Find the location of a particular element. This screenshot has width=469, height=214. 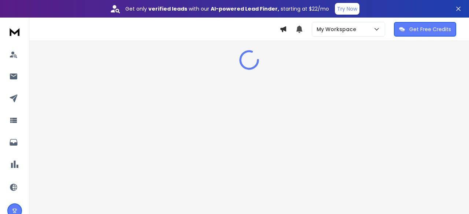

p: Try Now is located at coordinates (347, 9).